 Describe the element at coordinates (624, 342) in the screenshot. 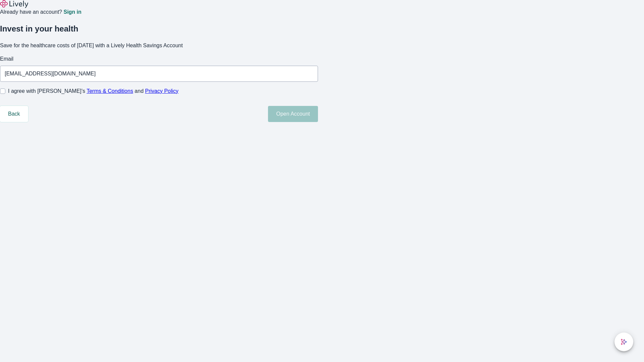

I see `svg: Lively AI Assistant` at that location.